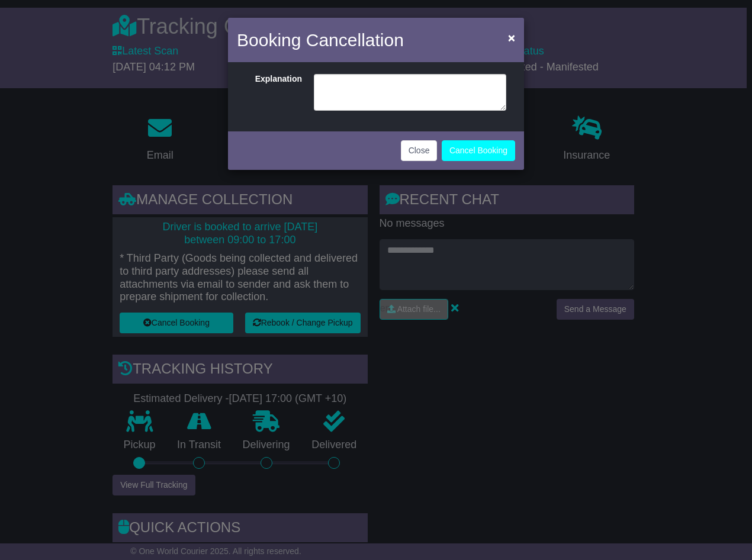 This screenshot has width=752, height=560. What do you see at coordinates (320, 40) in the screenshot?
I see `h4: Booking Cancellation` at bounding box center [320, 40].